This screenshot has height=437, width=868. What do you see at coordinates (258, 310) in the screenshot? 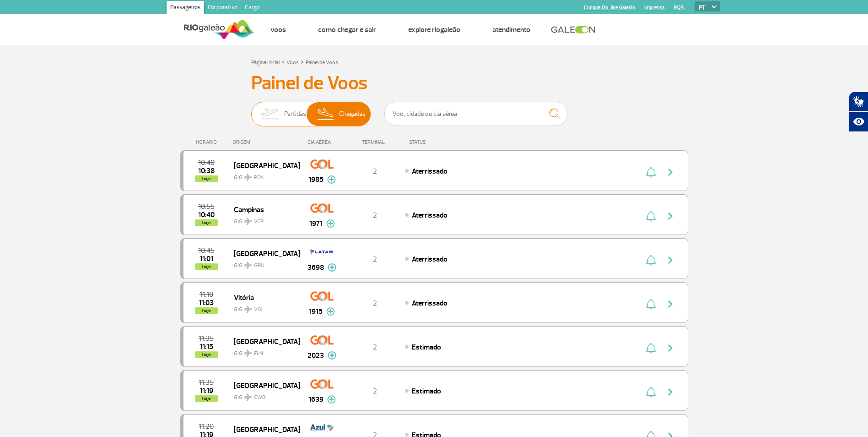
I see `span: VIX` at bounding box center [258, 310].